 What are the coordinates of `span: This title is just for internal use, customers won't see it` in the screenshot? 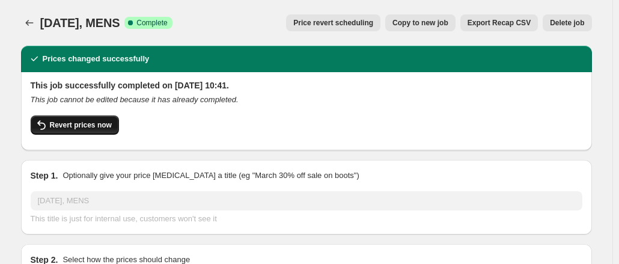 It's located at (124, 218).